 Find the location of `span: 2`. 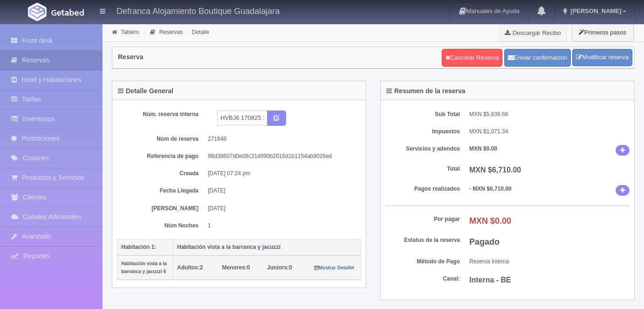

span: 2 is located at coordinates (190, 268).